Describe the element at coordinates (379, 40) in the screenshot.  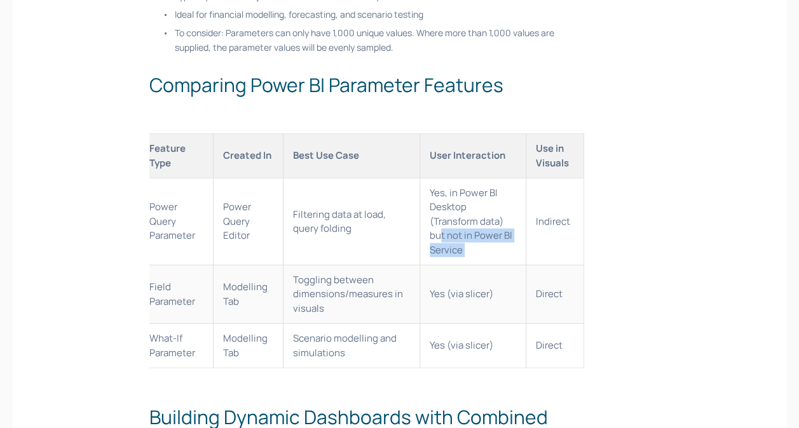
I see `p: To consider: Parameters can only have 1,000 unique values. Where more than 1,000 values are suppl...` at that location.